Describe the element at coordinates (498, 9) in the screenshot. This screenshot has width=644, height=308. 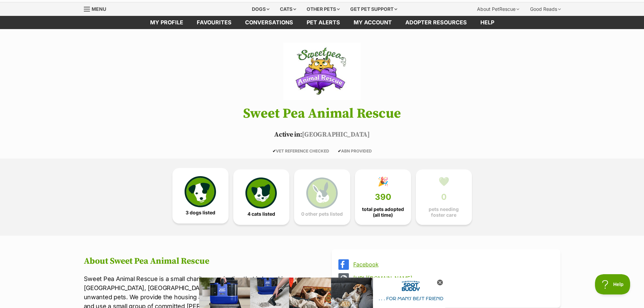
I see `div: About PetRescue` at that location.